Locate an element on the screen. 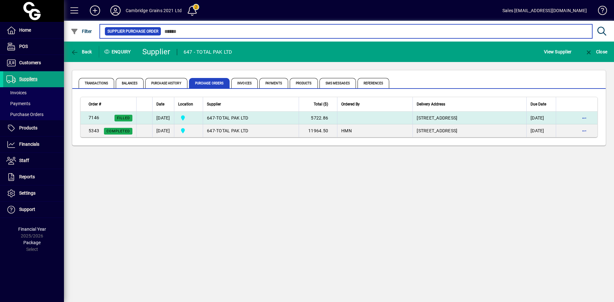  button: Filter is located at coordinates (81, 31).